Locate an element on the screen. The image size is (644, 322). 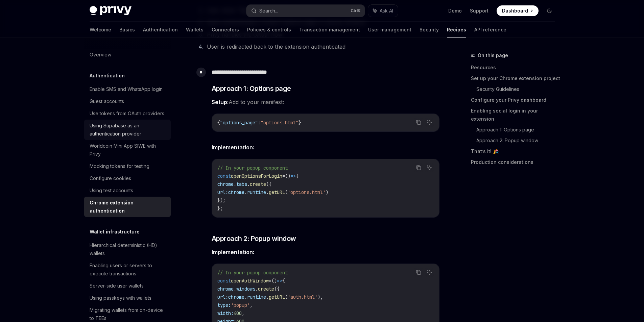
img: dark logo is located at coordinates (110, 11).